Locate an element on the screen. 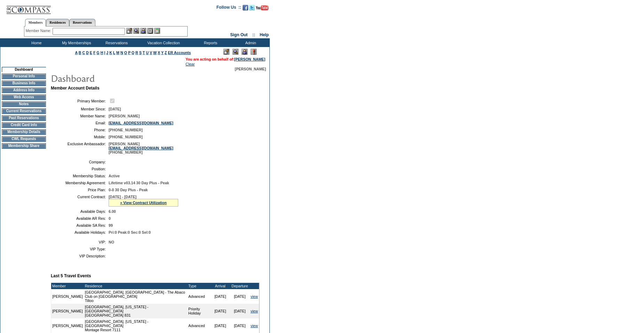  a: M is located at coordinates (118, 53).